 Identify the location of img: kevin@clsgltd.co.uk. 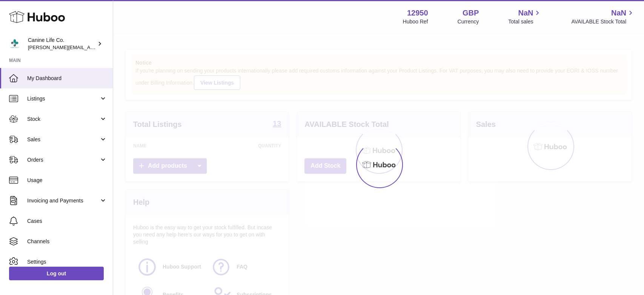
(15, 44).